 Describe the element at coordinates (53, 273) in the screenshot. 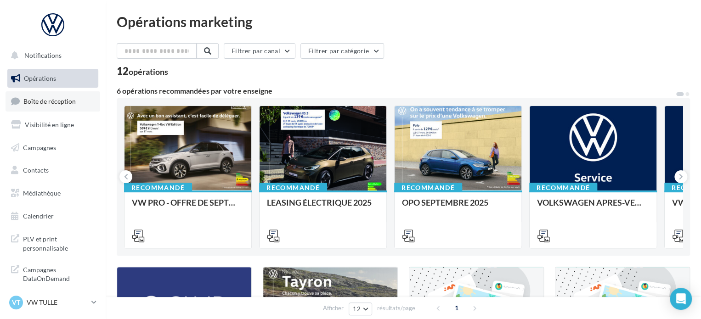

I see `a: Campagnes DataOnDemand` at that location.